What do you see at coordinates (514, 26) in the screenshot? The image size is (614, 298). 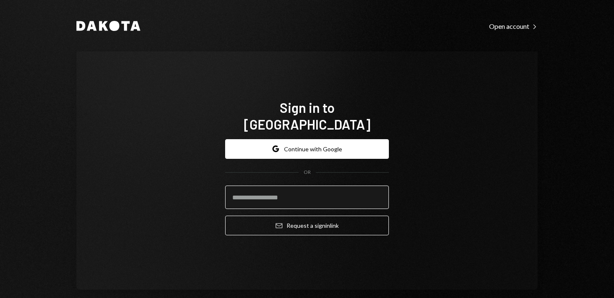 I see `a: Open account` at bounding box center [514, 26].